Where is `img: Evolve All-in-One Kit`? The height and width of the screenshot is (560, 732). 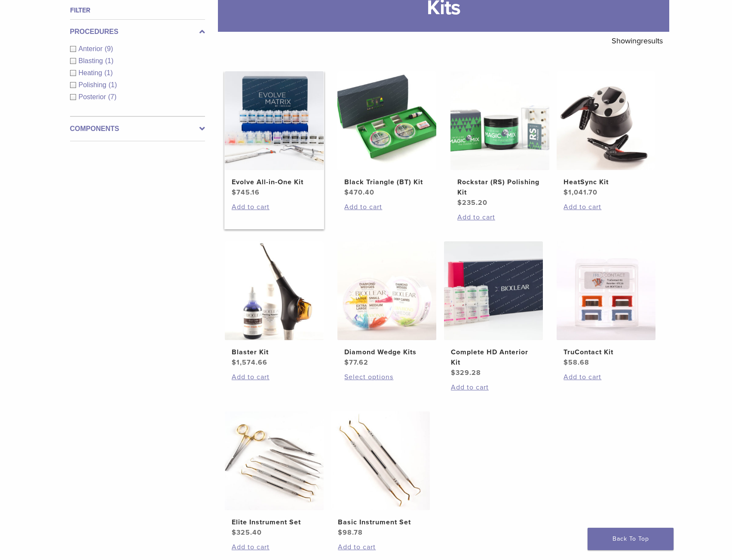 img: Evolve All-in-One Kit is located at coordinates (274, 121).